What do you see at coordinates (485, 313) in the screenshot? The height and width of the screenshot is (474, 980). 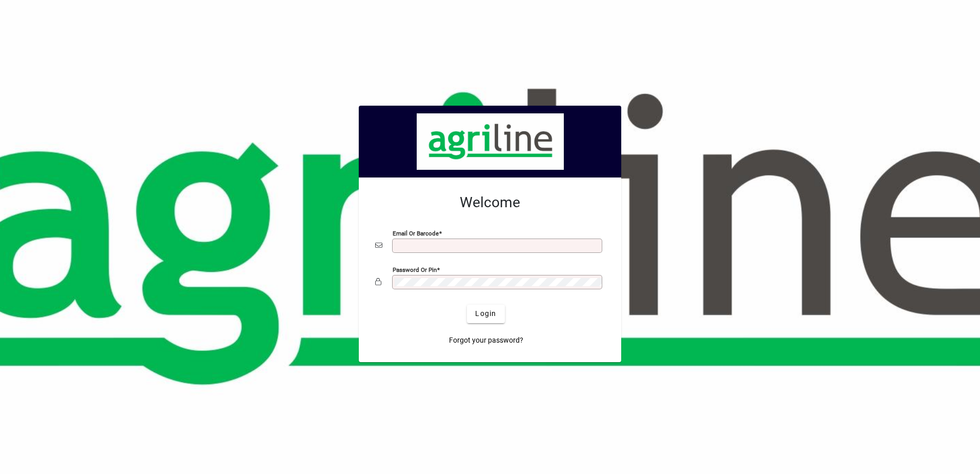 I see `span: Login` at bounding box center [485, 313].